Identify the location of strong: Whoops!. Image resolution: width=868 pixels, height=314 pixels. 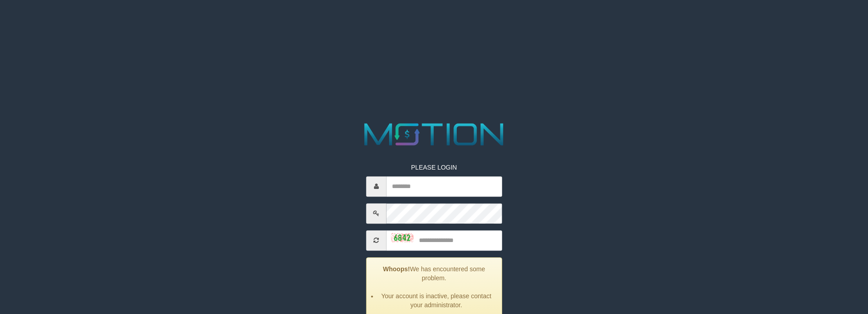
(397, 269).